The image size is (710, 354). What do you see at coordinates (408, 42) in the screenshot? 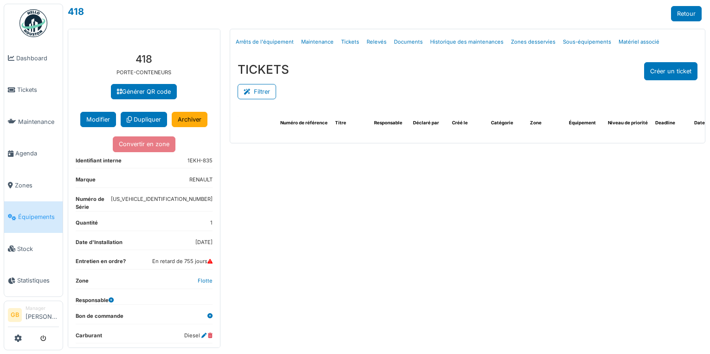
I see `a: Documents` at bounding box center [408, 42].